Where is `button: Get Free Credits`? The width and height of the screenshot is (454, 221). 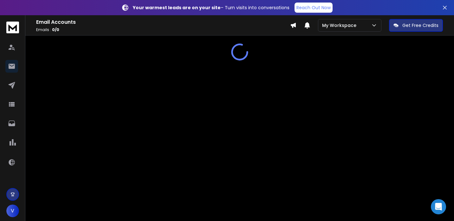
button: Get Free Credits is located at coordinates (416, 25).